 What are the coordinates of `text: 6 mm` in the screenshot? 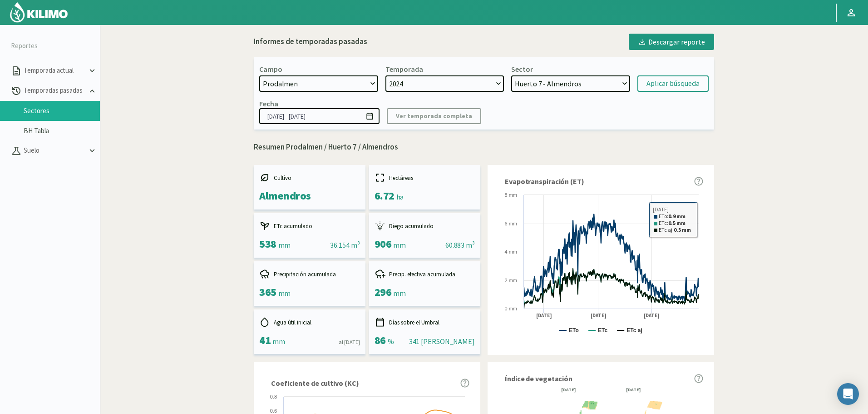 It's located at (511, 224).